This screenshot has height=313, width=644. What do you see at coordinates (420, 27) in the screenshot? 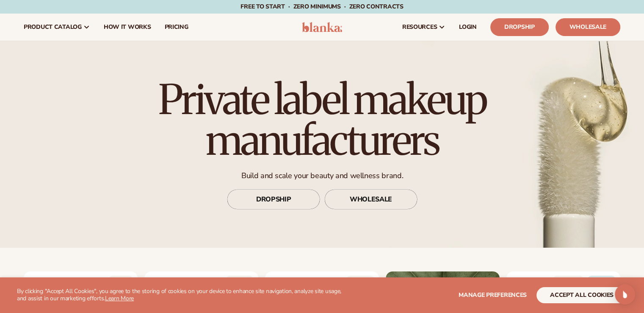
I see `span: resources` at bounding box center [420, 27].